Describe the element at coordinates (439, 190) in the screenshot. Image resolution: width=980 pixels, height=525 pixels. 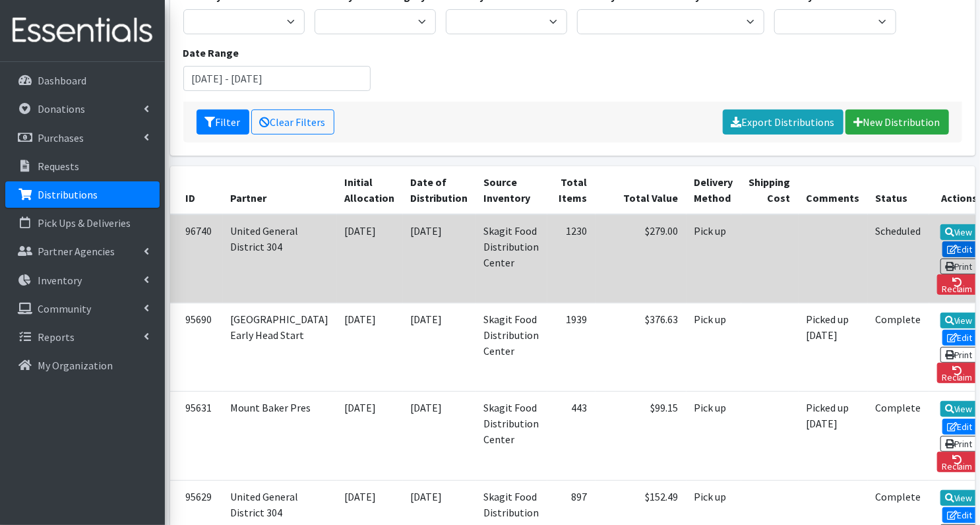
I see `th: Date of Distribution` at that location.